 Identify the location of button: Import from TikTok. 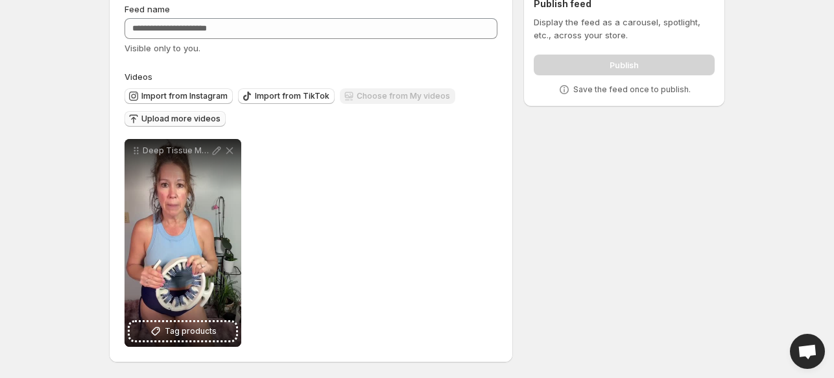
(286, 96).